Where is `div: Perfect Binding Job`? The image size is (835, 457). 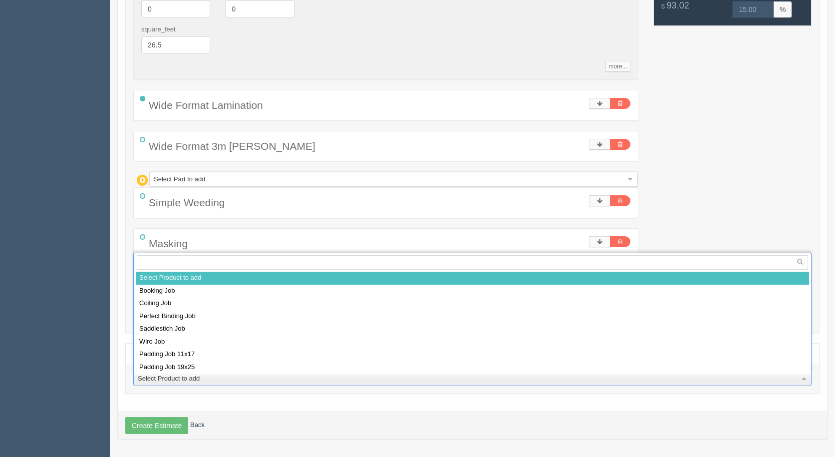
div: Perfect Binding Job is located at coordinates (472, 317).